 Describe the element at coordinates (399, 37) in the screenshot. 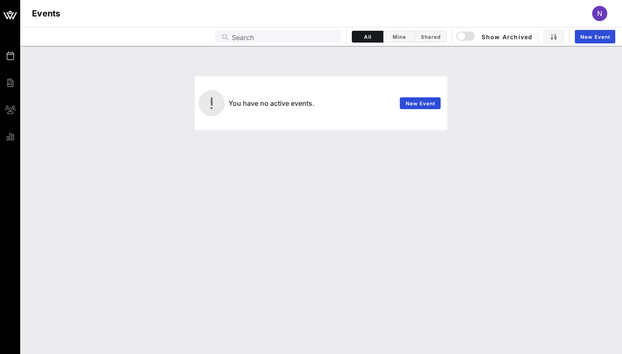

I see `span: Mine` at that location.